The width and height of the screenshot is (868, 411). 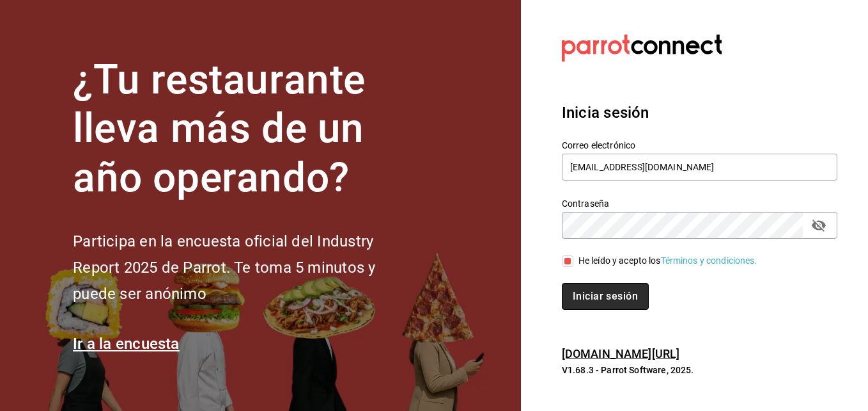 I want to click on div: He leído y acepto los, so click(x=668, y=261).